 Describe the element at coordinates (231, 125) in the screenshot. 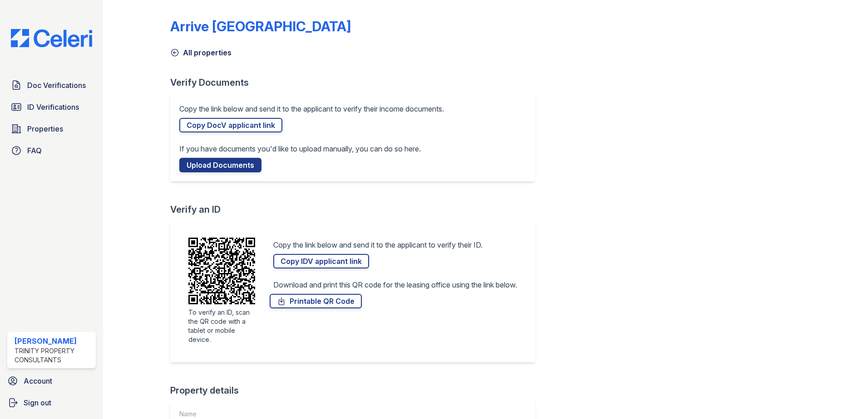

I see `a: Copy DocV applicant link` at that location.